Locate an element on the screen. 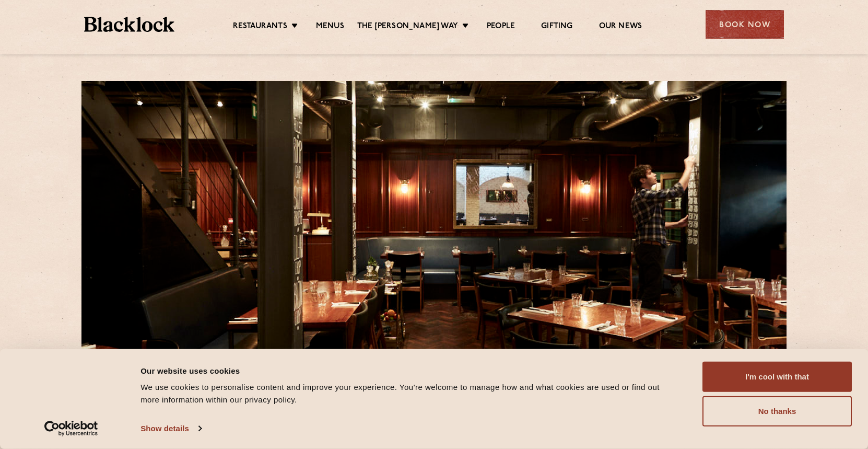 The image size is (868, 449). button: I'm cool with that is located at coordinates (777, 377).